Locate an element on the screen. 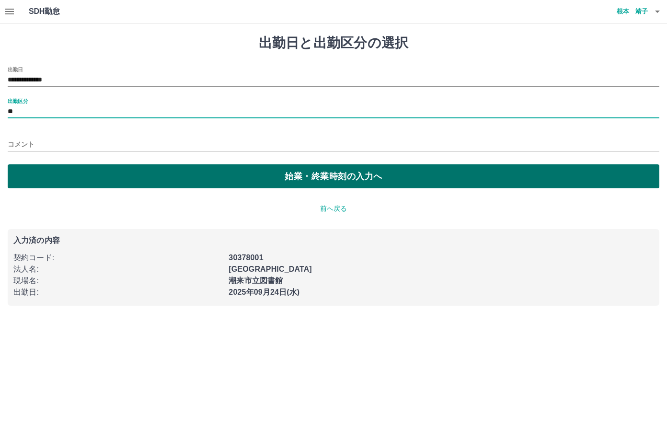 The image size is (667, 437). label: 出勤区分 is located at coordinates (18, 101).